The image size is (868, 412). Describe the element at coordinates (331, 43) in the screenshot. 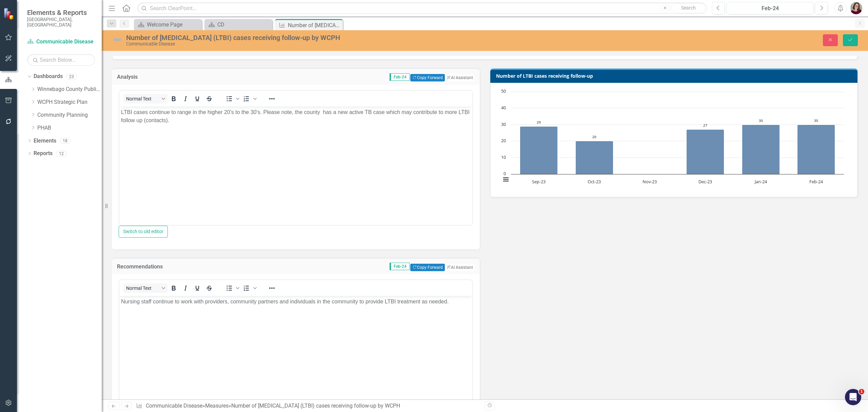

I see `div: Communicable Disease` at that location.